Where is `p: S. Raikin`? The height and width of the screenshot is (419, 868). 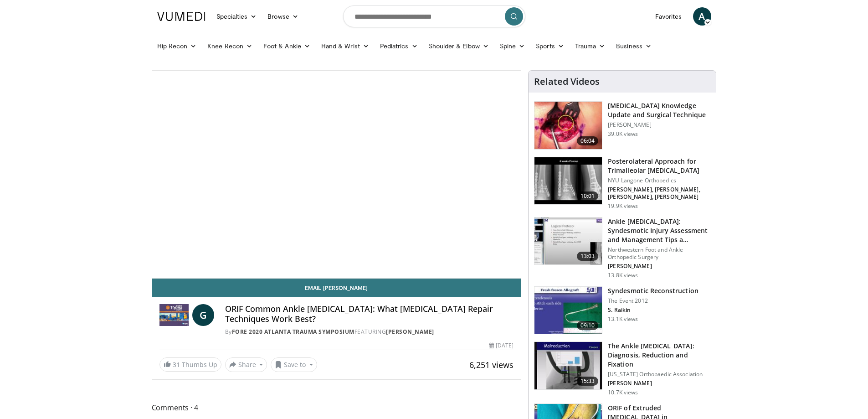
p: S. Raikin is located at coordinates (653, 310).